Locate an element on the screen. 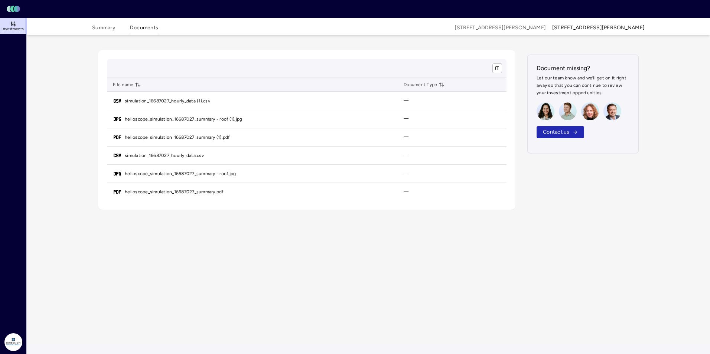  button: show/hide columns is located at coordinates (497, 68).